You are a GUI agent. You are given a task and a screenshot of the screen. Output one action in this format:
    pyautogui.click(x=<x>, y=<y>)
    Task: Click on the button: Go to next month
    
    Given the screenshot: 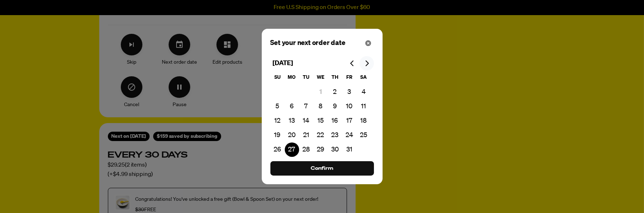 What is the action you would take?
    pyautogui.click(x=367, y=63)
    